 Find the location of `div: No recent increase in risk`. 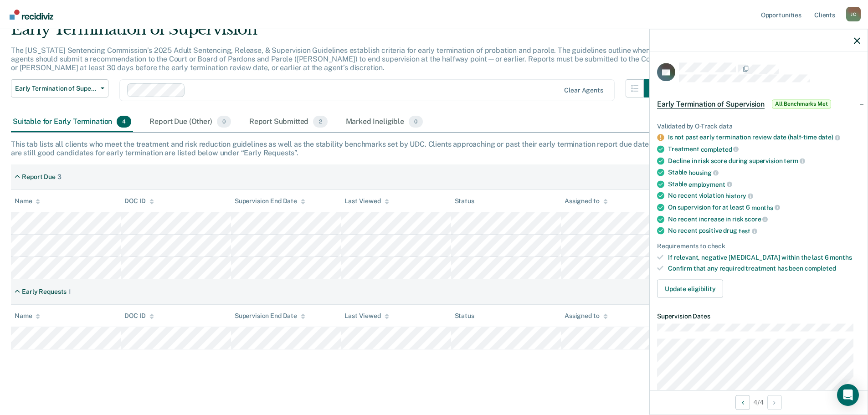

div: No recent increase in risk is located at coordinates (764, 219).